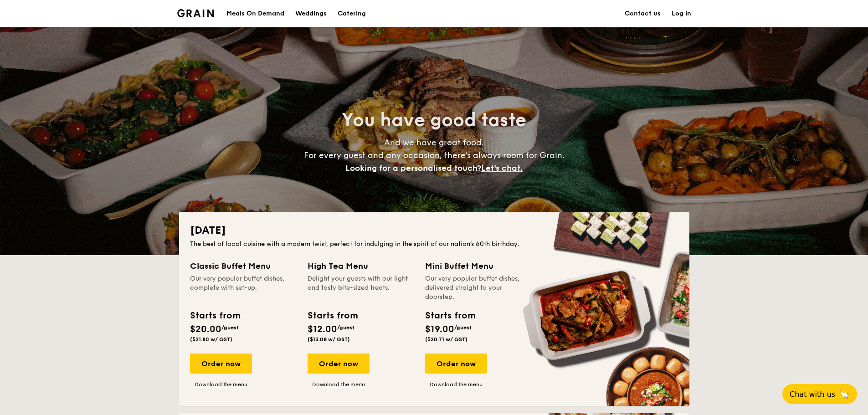 The image size is (868, 415). I want to click on span: ($20.71 w/ GST), so click(446, 339).